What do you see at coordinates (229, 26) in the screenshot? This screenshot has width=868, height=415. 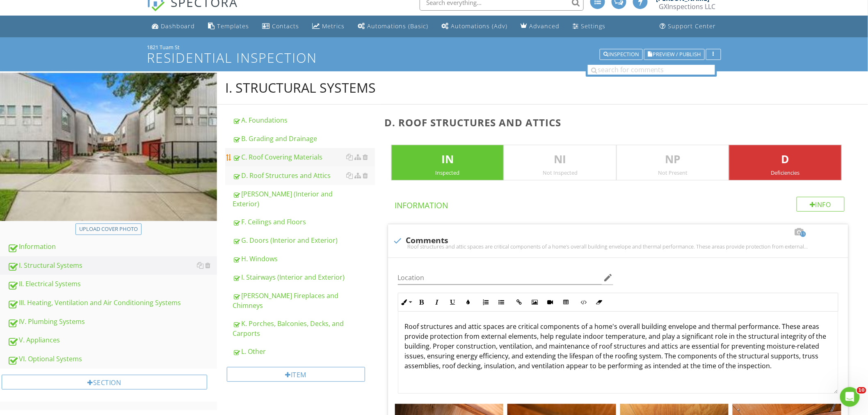 I see `a: Templates` at bounding box center [229, 26].